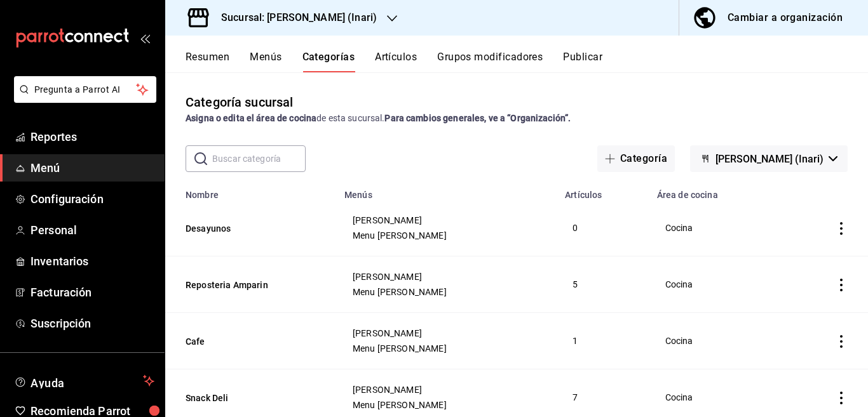 This screenshot has height=417, width=868. What do you see at coordinates (249, 398) in the screenshot?
I see `button: Snack Deli` at bounding box center [249, 398].